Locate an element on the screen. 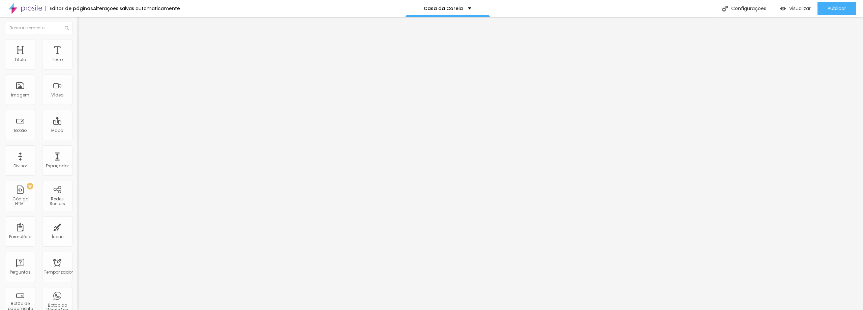 This screenshot has width=863, height=310. font: Publicar is located at coordinates (837, 8).